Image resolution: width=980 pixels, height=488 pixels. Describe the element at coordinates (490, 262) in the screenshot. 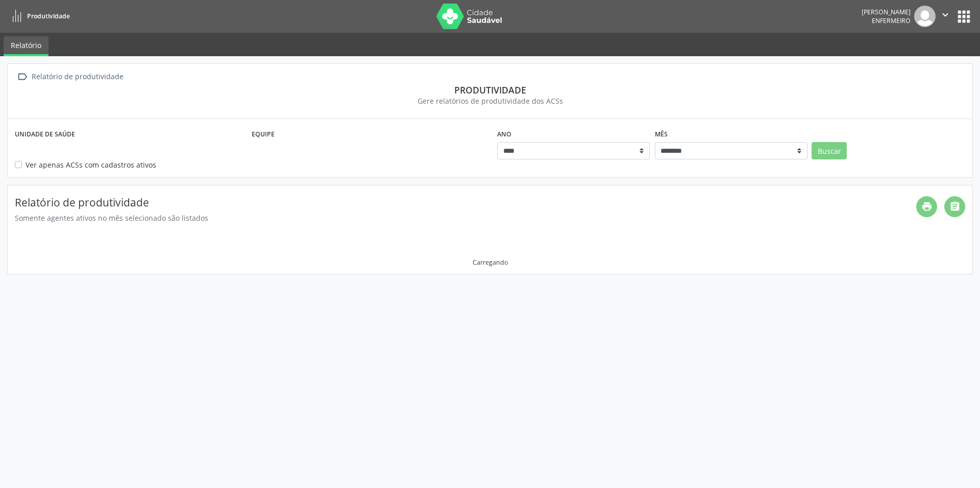

I see `div: Carregando` at that location.